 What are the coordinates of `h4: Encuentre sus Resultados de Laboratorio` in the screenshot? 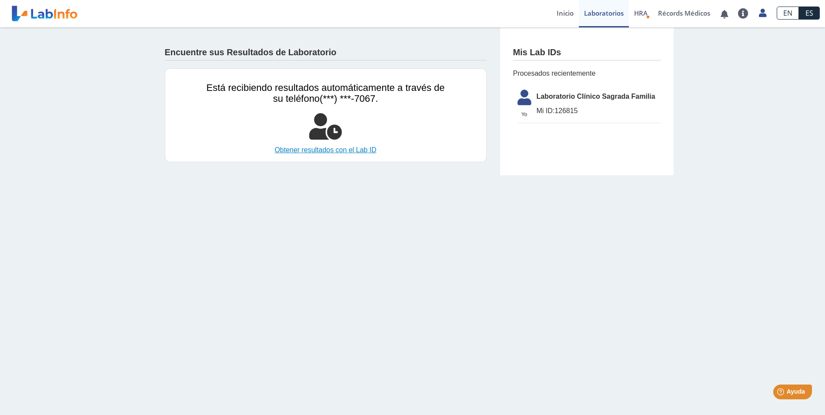 It's located at (251, 53).